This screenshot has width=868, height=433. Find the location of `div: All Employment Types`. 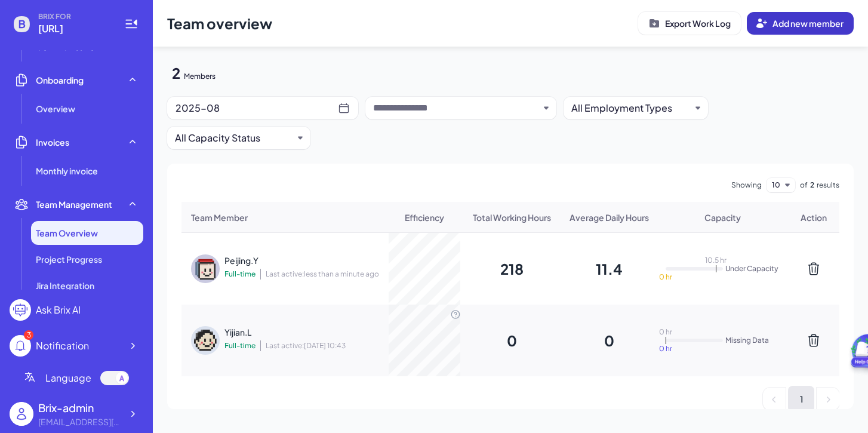

div: All Employment Types is located at coordinates (631, 108).